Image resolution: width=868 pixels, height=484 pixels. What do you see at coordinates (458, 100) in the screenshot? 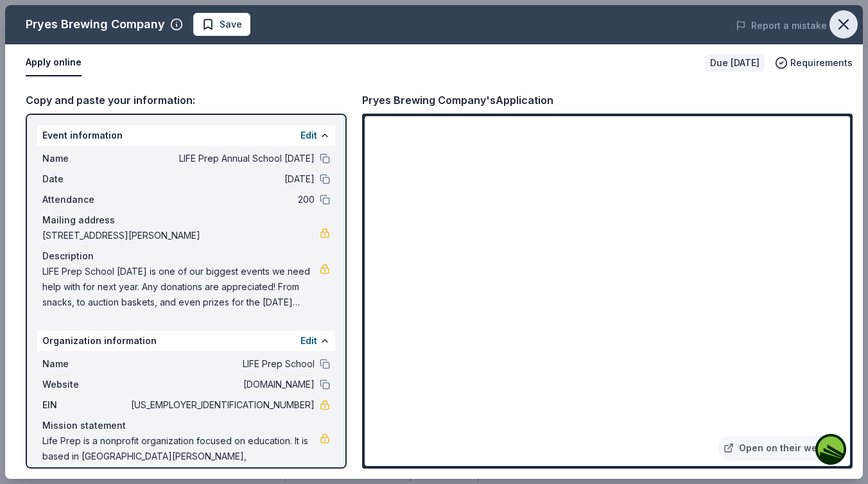
I see `div: Pryes Brewing Company's Application` at bounding box center [458, 100].